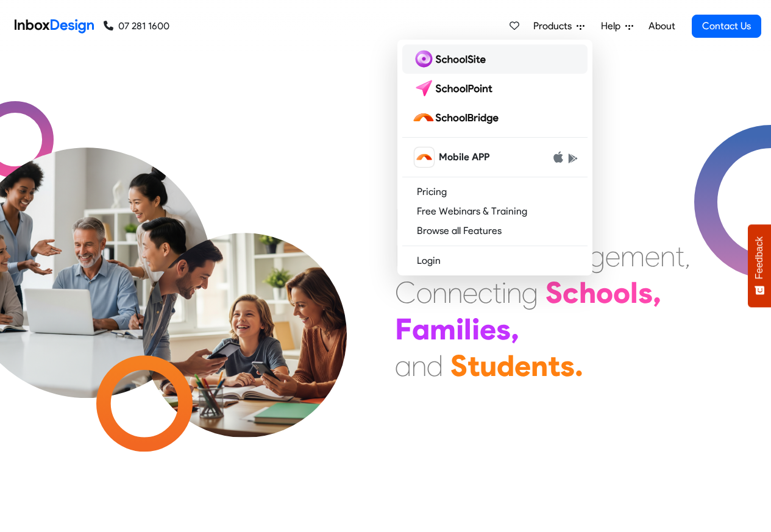 This screenshot has height=532, width=771. Describe the element at coordinates (617, 26) in the screenshot. I see `a: Help` at that location.